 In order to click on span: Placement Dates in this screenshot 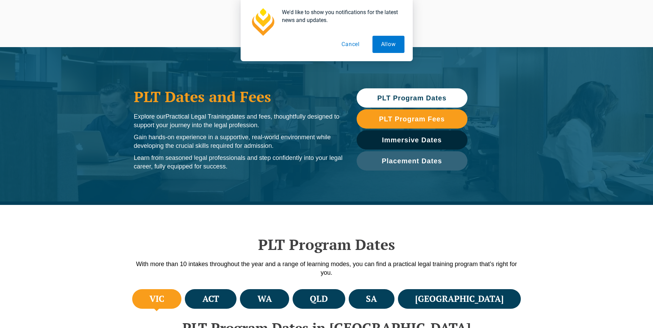, I will do `click(412, 161)`.